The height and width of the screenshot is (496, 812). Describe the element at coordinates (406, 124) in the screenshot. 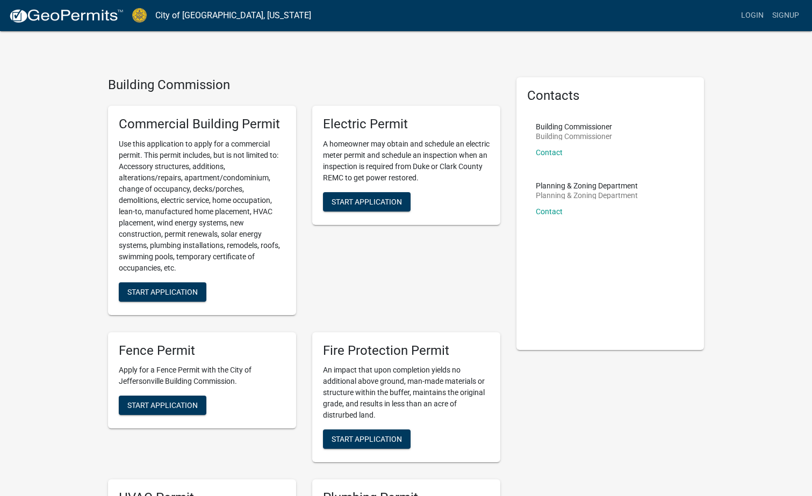

I see `h5: Electric Permit` at that location.